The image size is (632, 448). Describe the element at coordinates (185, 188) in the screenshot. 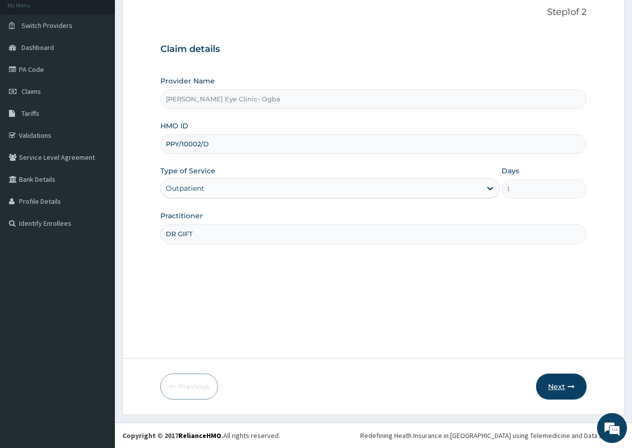

I see `div: Outpatient` at that location.